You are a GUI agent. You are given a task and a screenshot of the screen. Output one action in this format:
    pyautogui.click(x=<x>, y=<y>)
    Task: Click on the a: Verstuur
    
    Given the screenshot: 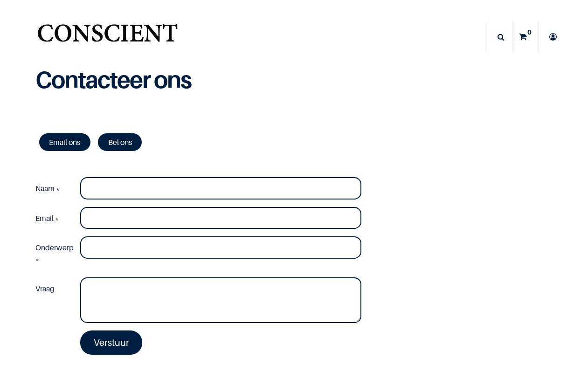 What is the action you would take?
    pyautogui.click(x=111, y=342)
    